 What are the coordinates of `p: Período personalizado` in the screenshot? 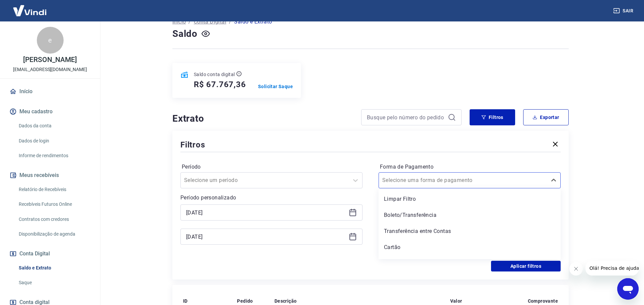 It's located at (272, 198).